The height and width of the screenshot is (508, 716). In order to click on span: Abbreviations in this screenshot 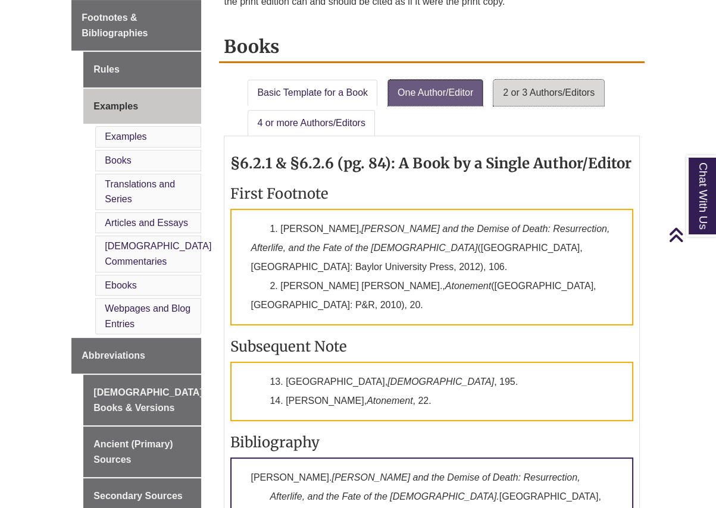, I will do `click(113, 355)`.